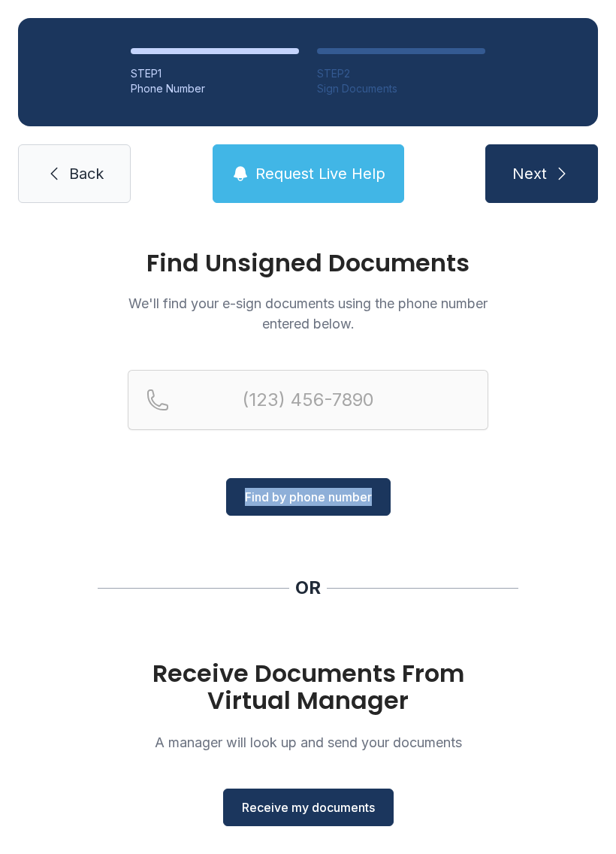 This screenshot has width=616, height=854. I want to click on div: STEP 2, so click(401, 74).